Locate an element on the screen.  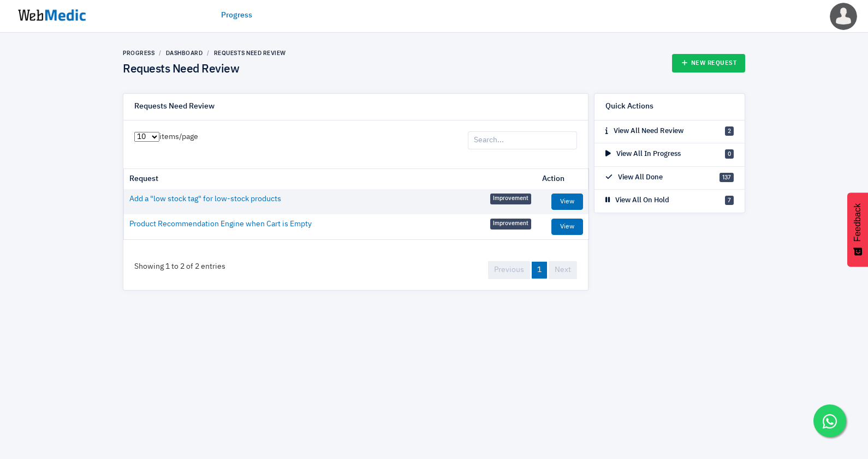
span: 7 is located at coordinates (729, 200).